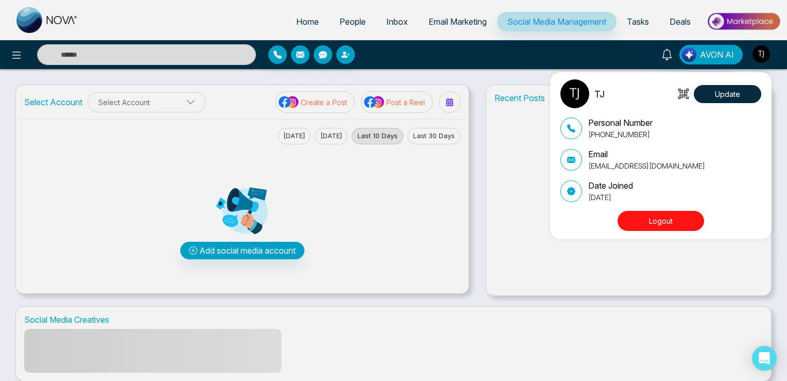 This screenshot has height=381, width=787. What do you see at coordinates (764, 358) in the screenshot?
I see `div: Open Intercom Messenger` at bounding box center [764, 358].